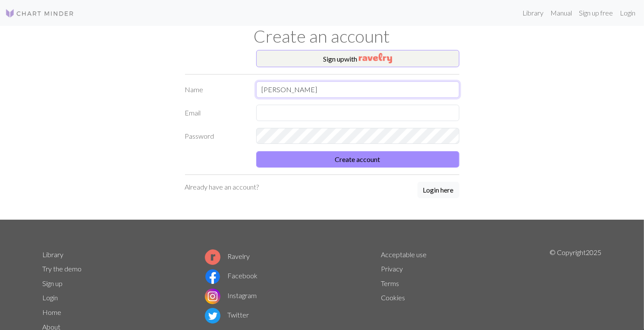  Describe the element at coordinates (227, 315) in the screenshot. I see `a: Twitter` at that location.